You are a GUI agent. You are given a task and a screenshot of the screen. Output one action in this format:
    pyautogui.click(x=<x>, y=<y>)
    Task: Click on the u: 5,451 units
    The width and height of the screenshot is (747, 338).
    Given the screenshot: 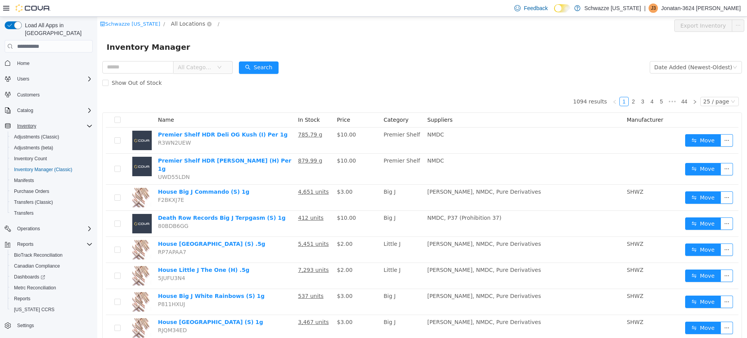 What is the action you would take?
    pyautogui.click(x=216, y=227)
    